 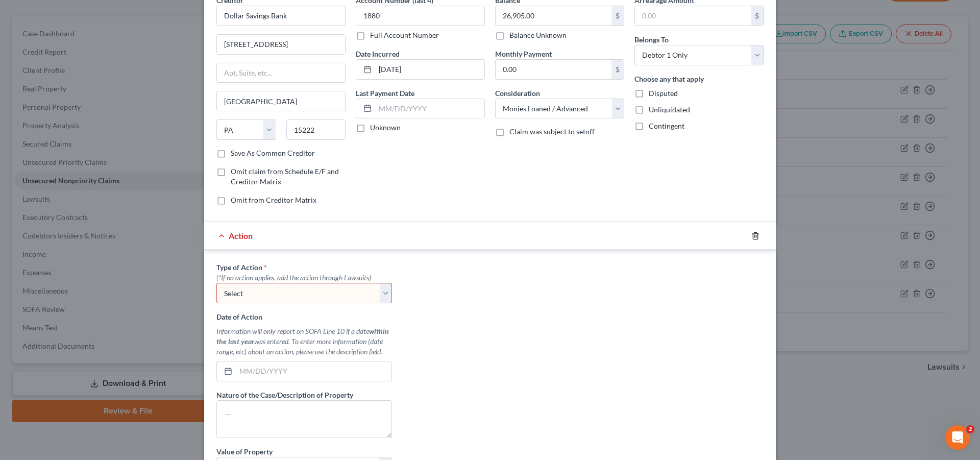 I want to click on input: Enter city..., so click(x=281, y=101).